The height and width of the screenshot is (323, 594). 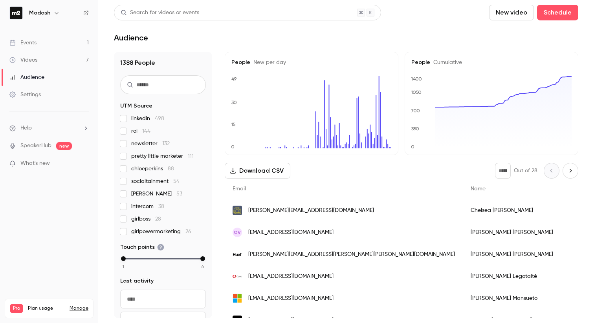 I want to click on span: chloeperkins, so click(x=152, y=169).